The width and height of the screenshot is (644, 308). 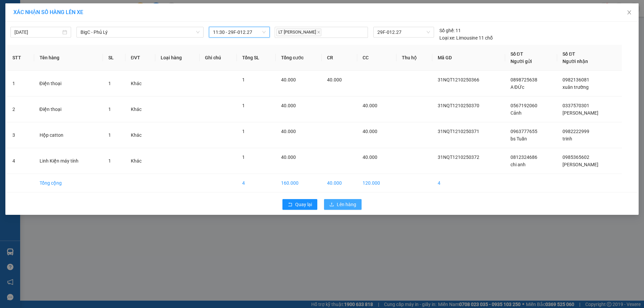 What do you see at coordinates (299, 183) in the screenshot?
I see `td: 160.000` at bounding box center [299, 183].